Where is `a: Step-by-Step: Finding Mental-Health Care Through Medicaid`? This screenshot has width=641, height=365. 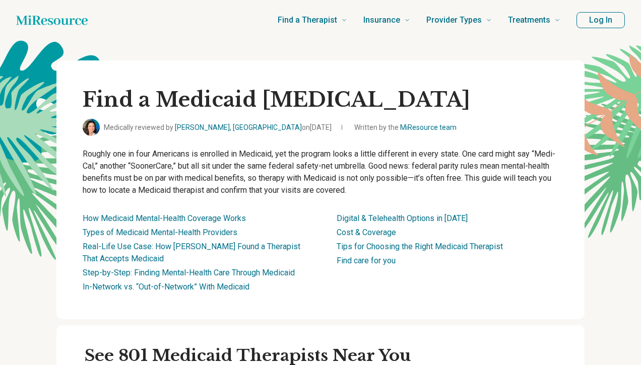 a: Step-by-Step: Finding Mental-Health Care Through Medicaid is located at coordinates (189, 273).